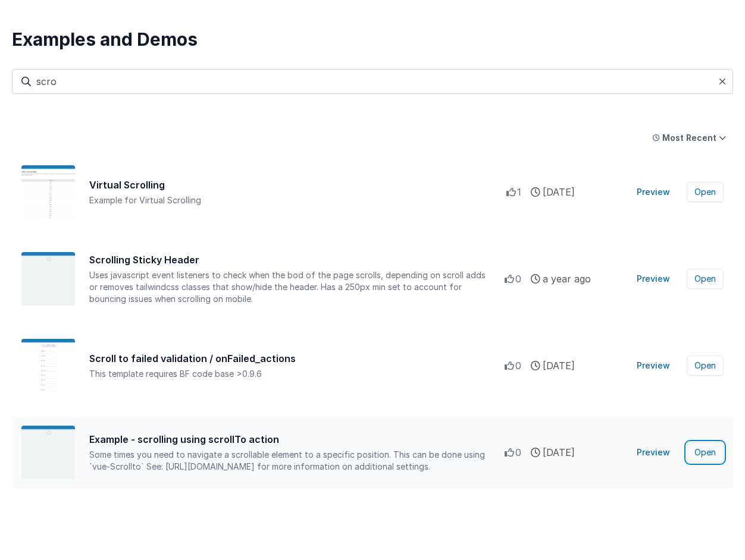 The image size is (745, 560). What do you see at coordinates (567, 279) in the screenshot?
I see `span: a year ago` at bounding box center [567, 279].